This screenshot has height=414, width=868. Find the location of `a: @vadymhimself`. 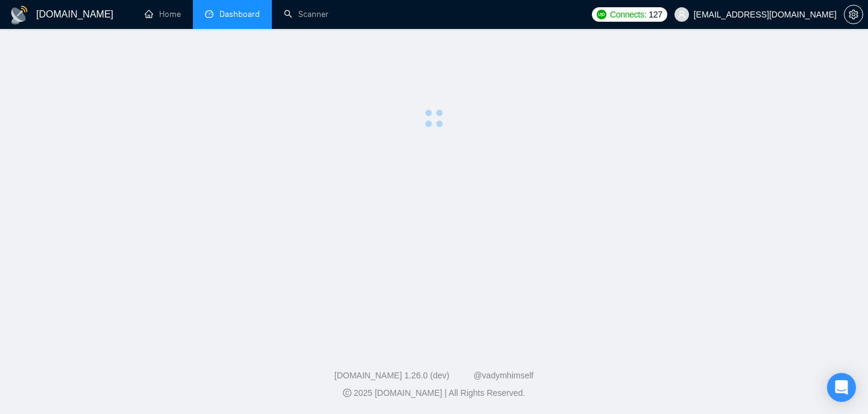

a: @vadymhimself is located at coordinates (503, 375).